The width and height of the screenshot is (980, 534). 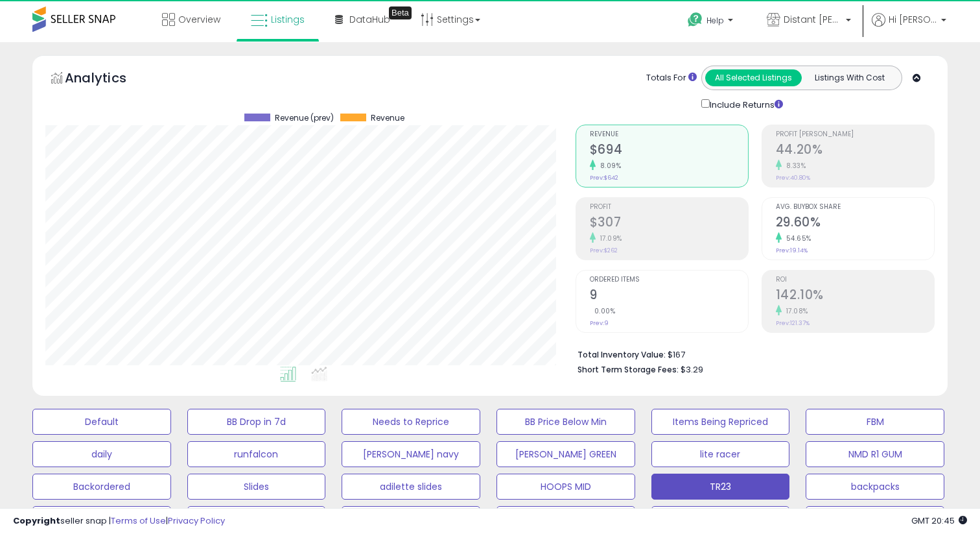 I want to click on small: 17.08%, so click(x=795, y=311).